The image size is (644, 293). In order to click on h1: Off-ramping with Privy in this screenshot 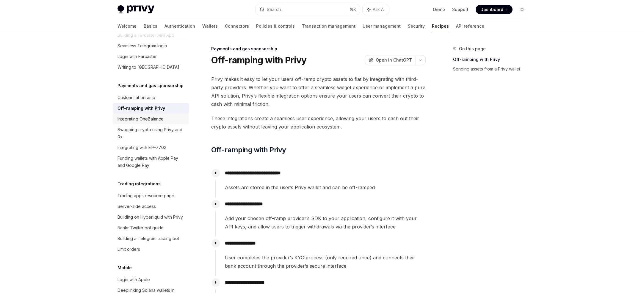, I will do `click(259, 60)`.